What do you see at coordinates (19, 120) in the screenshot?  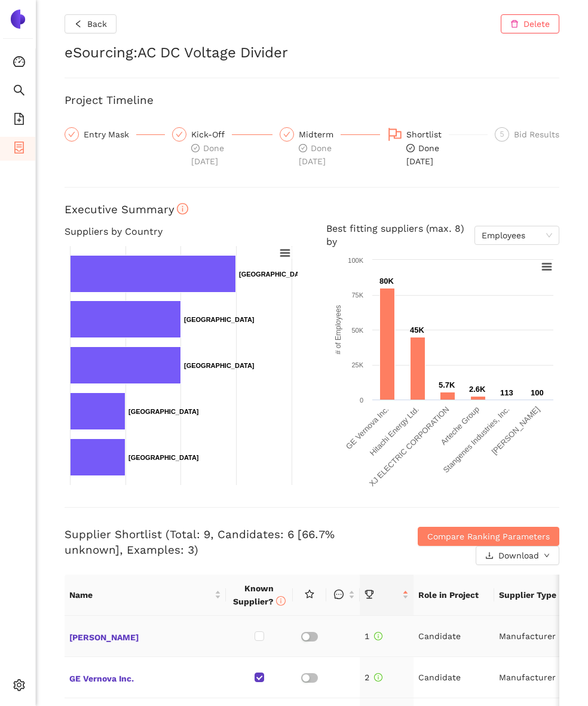 I see `span: file-add` at bounding box center [19, 120].